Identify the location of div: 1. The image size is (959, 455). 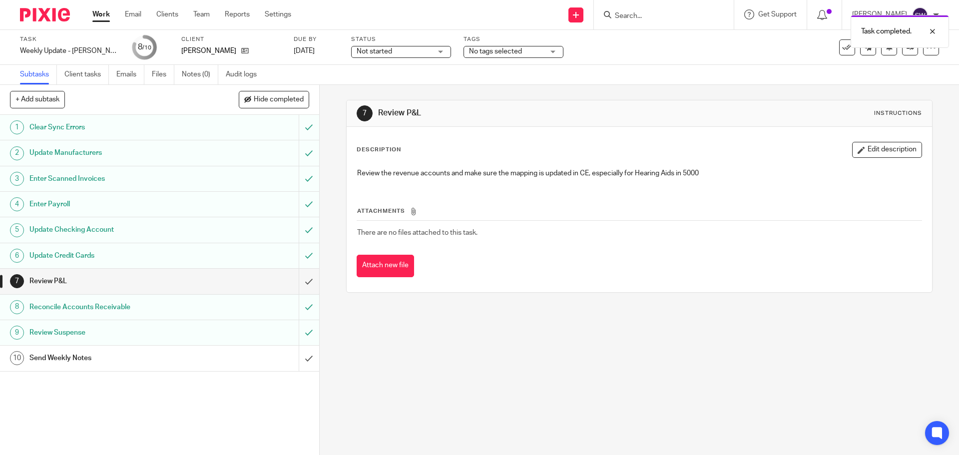
(17, 127).